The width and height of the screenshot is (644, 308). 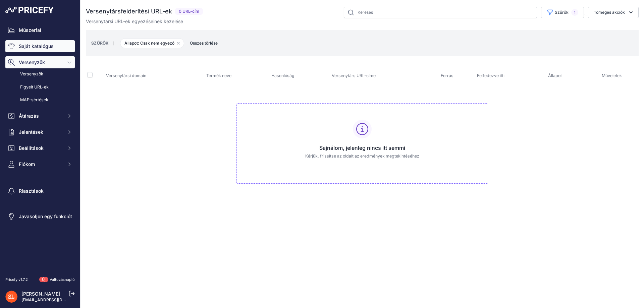 What do you see at coordinates (40, 87) in the screenshot?
I see `a: Figyelt URL-ek` at bounding box center [40, 87].